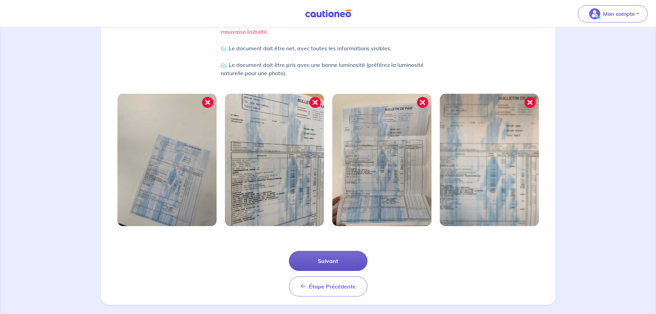  I want to click on p: Le document est trop flou, sale, abîmé ou tout élément provoquant une mauvaise lisibilité., so click(328, 28).